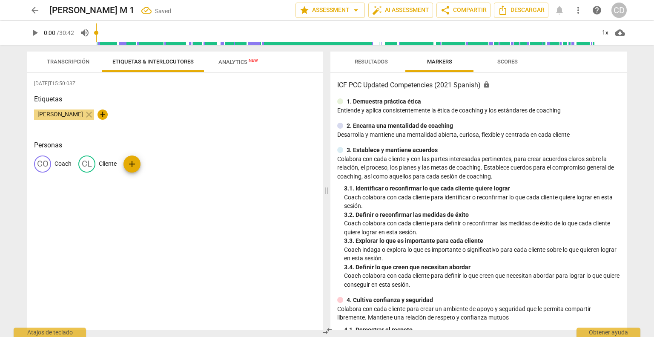 The height and width of the screenshot is (337, 654). Describe the element at coordinates (578, 10) in the screenshot. I see `span: more_vert` at that location.